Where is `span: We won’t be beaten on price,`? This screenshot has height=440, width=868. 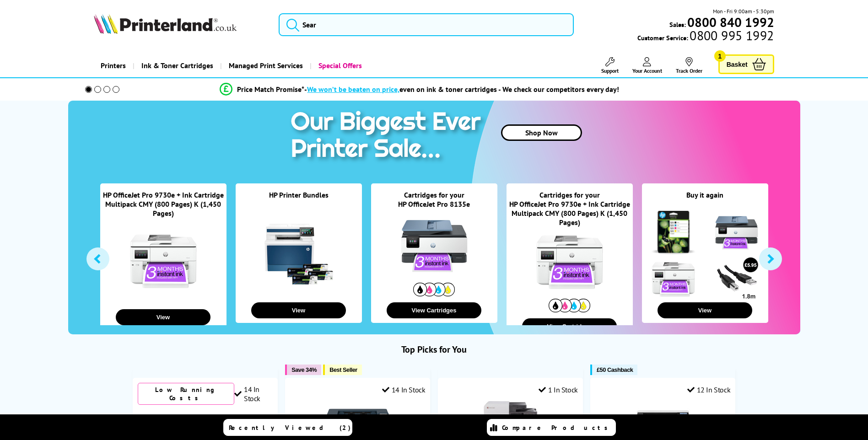 span: We won’t be beaten on price, is located at coordinates (353, 89).